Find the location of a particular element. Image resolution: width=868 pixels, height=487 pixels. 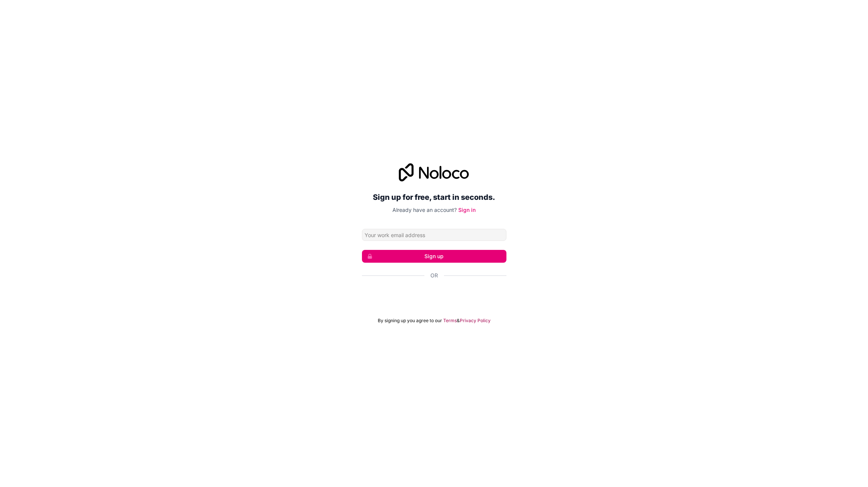

a: Sign in is located at coordinates (467, 210).